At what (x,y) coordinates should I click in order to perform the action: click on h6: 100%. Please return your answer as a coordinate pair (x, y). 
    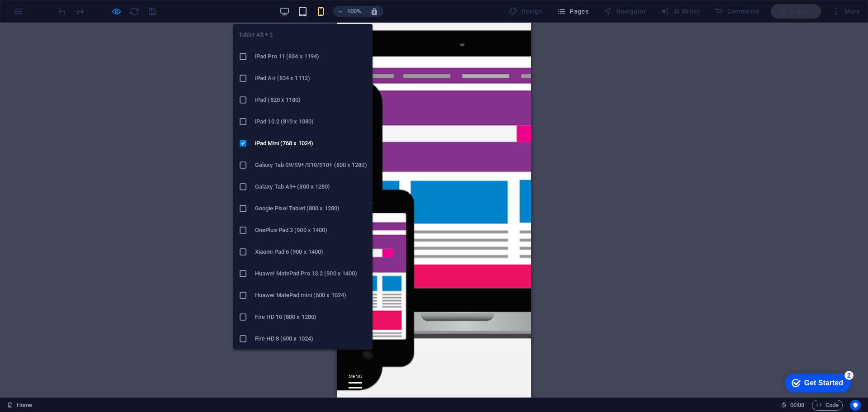
    Looking at the image, I should click on (354, 11).